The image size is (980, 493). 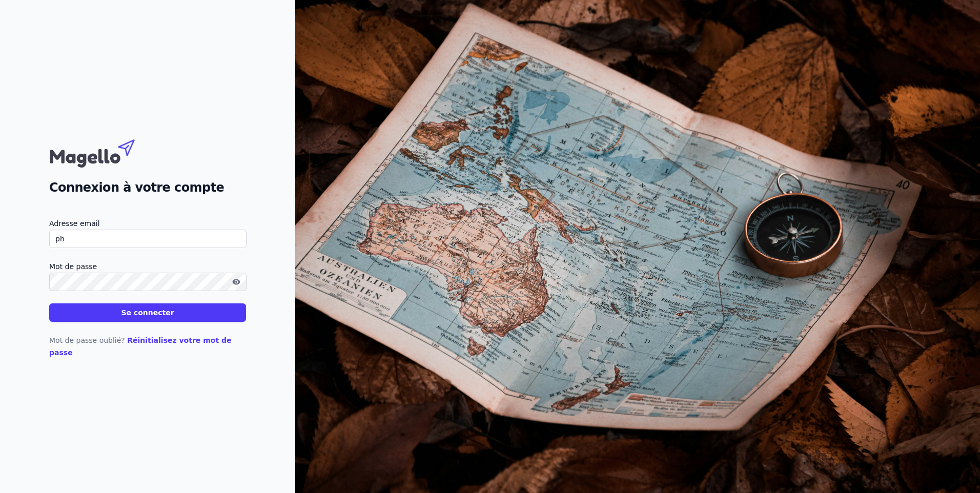 I want to click on a: Réinitialisez votre mot de passe, so click(x=141, y=347).